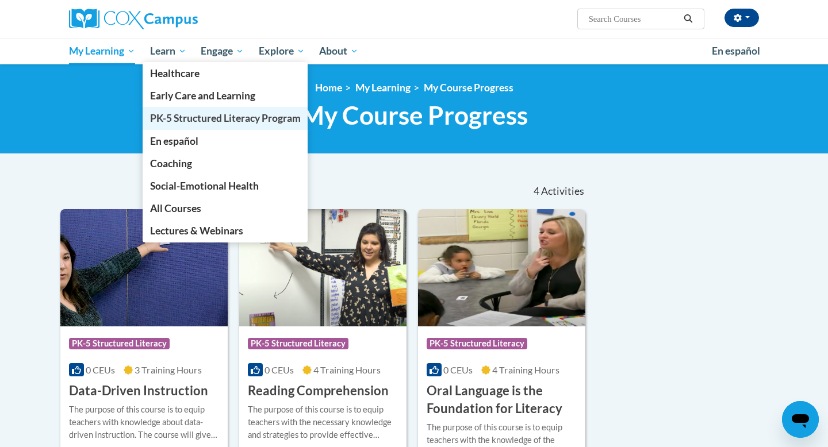 The image size is (828, 447). I want to click on a: Engage, so click(222, 51).